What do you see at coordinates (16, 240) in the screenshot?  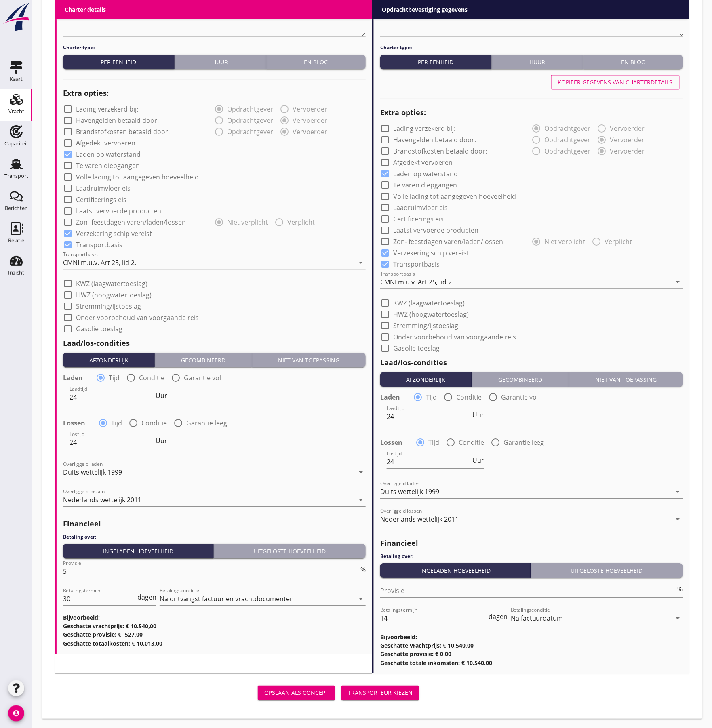 I see `div: Relatie` at bounding box center [16, 240].